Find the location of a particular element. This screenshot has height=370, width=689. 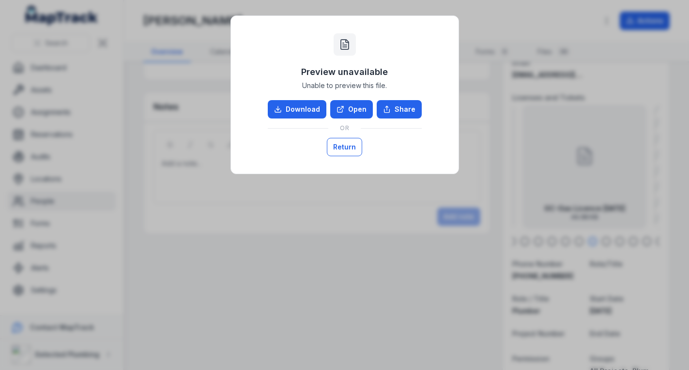

a: Download is located at coordinates (297, 109).